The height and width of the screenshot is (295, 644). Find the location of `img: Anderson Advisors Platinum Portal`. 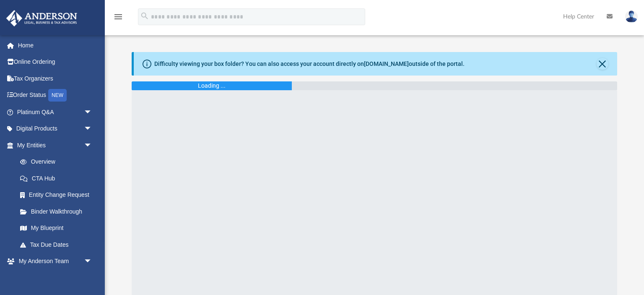

img: Anderson Advisors Platinum Portal is located at coordinates (41, 18).